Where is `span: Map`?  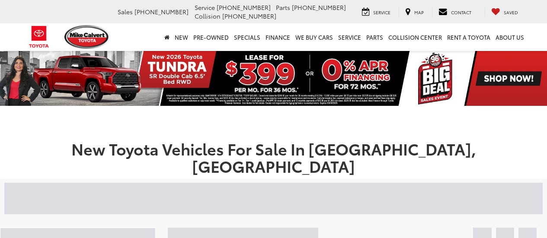 span: Map is located at coordinates (419, 12).